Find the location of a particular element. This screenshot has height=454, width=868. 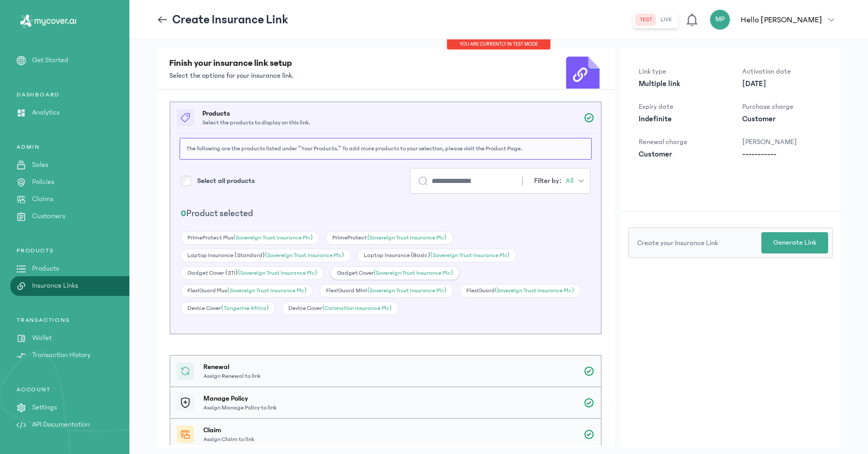

div: Laptop Insurance (Standard) is located at coordinates (265, 255).